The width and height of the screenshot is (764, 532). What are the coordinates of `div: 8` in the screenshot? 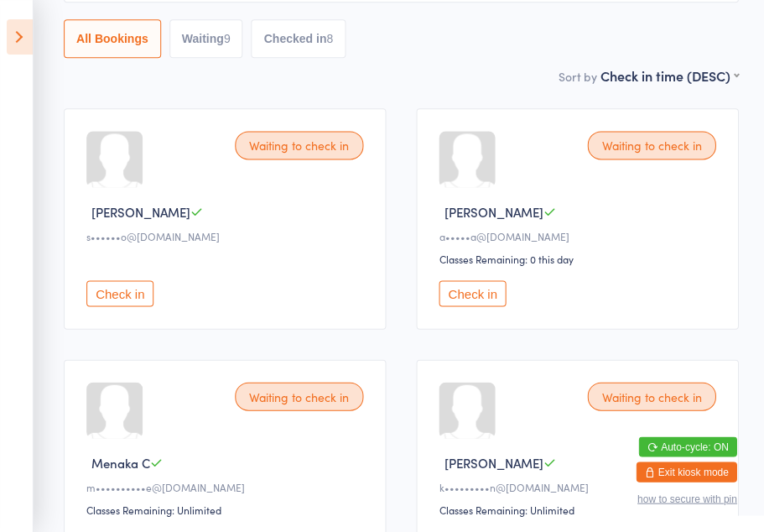 It's located at (329, 39).